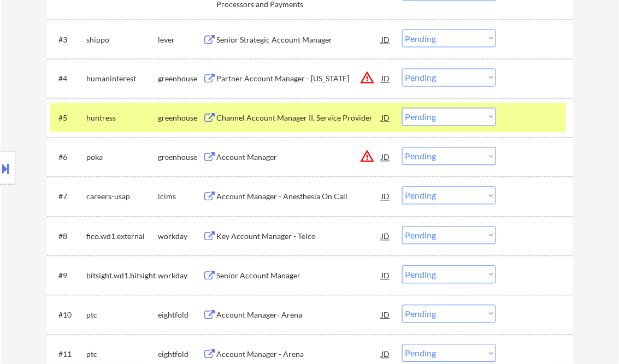 The height and width of the screenshot is (364, 619). What do you see at coordinates (299, 40) in the screenshot?
I see `div: Senior Strategic Account Manager` at bounding box center [299, 40].